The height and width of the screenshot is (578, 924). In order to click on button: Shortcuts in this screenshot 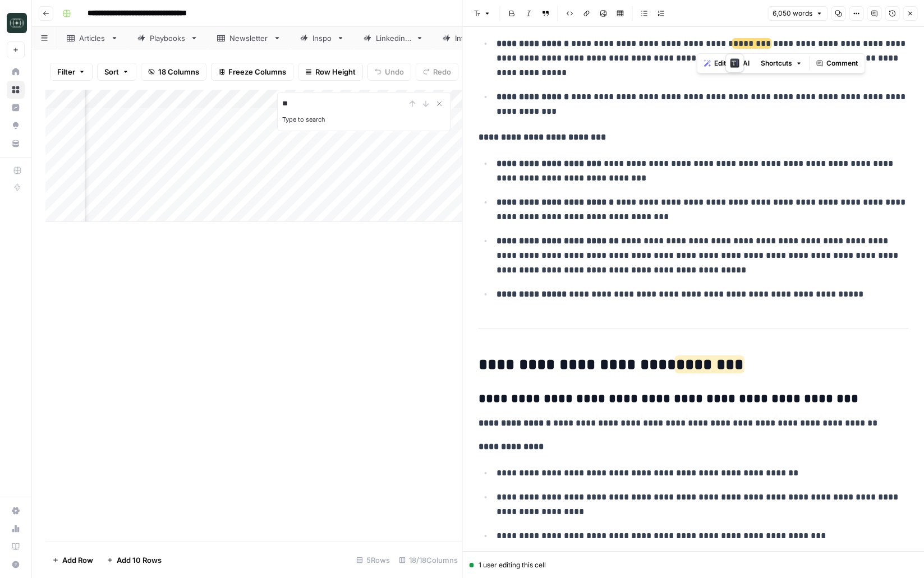, I will do `click(782, 63)`.